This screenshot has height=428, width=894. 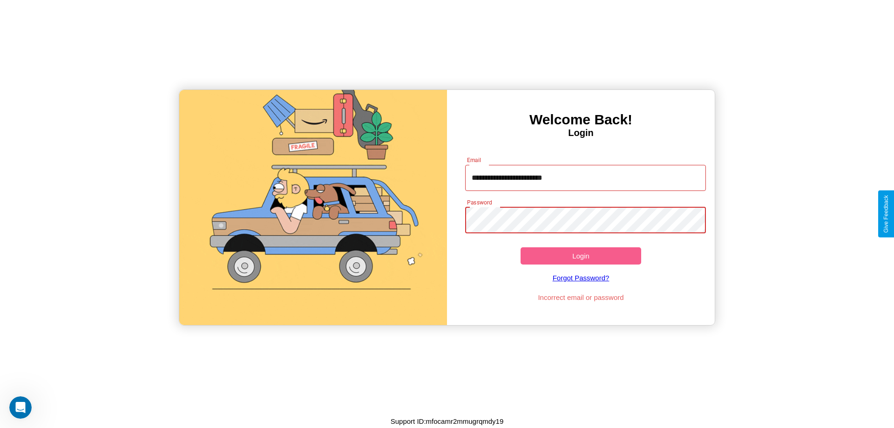 What do you see at coordinates (581, 256) in the screenshot?
I see `button: Login` at bounding box center [581, 256].